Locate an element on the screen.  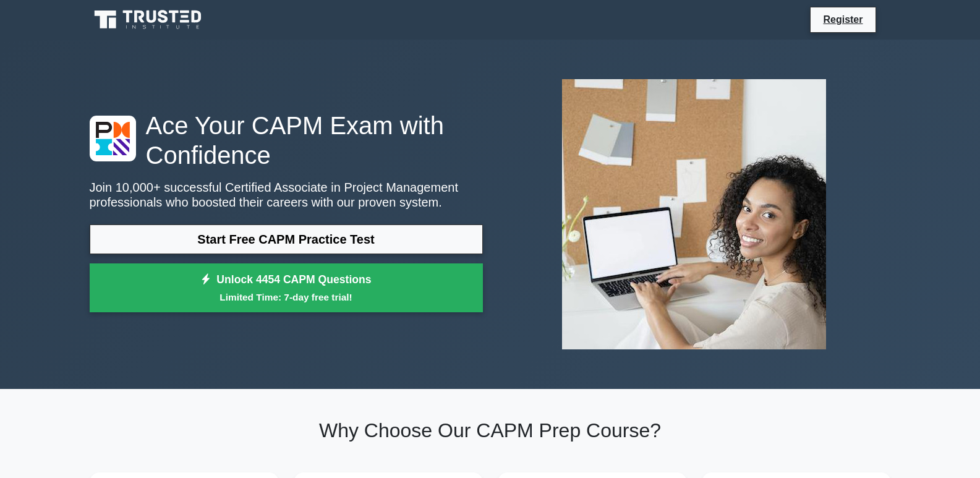
a: Start Free CAPM Practice Test is located at coordinates (286, 239).